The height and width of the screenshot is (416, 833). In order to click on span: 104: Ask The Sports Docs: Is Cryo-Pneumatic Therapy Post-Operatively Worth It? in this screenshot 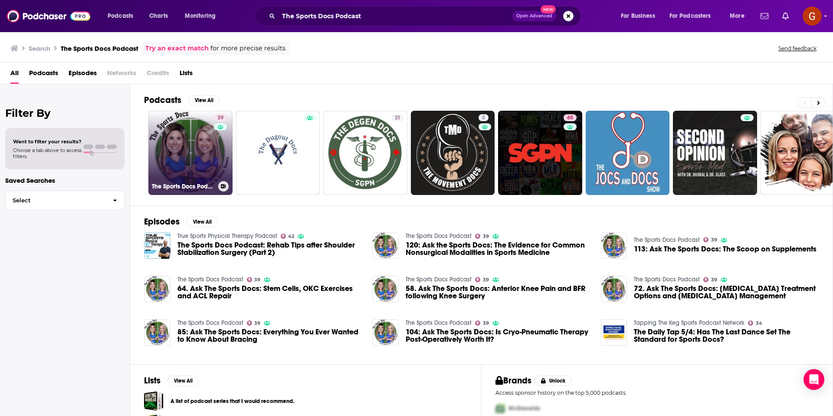, I will do `click(498, 335)`.